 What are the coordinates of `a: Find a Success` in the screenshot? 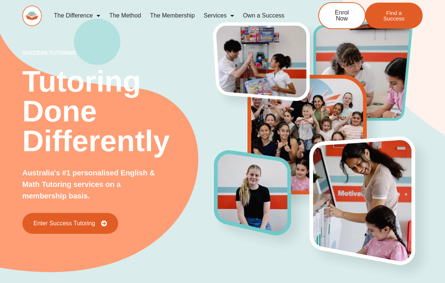 It's located at (394, 16).